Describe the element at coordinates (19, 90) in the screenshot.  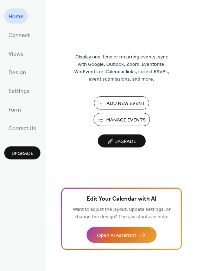
I see `a: Settings` at that location.